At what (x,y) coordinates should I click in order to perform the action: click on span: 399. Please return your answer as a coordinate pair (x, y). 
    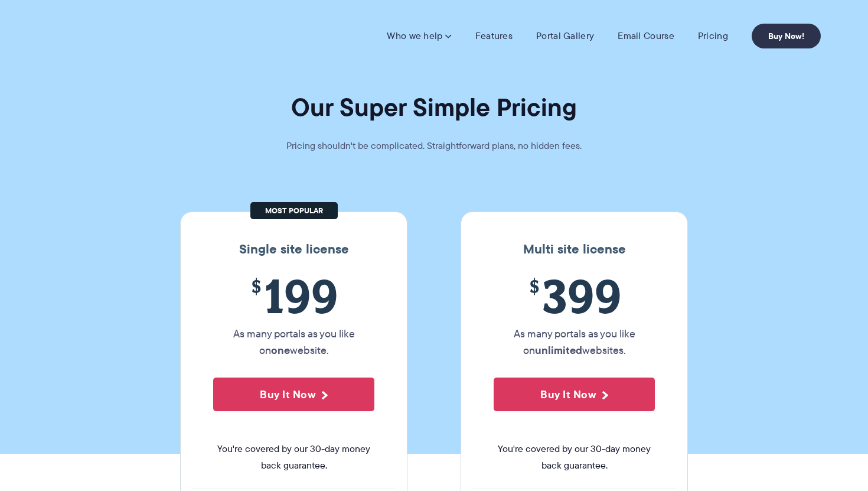
    Looking at the image, I should click on (574, 295).